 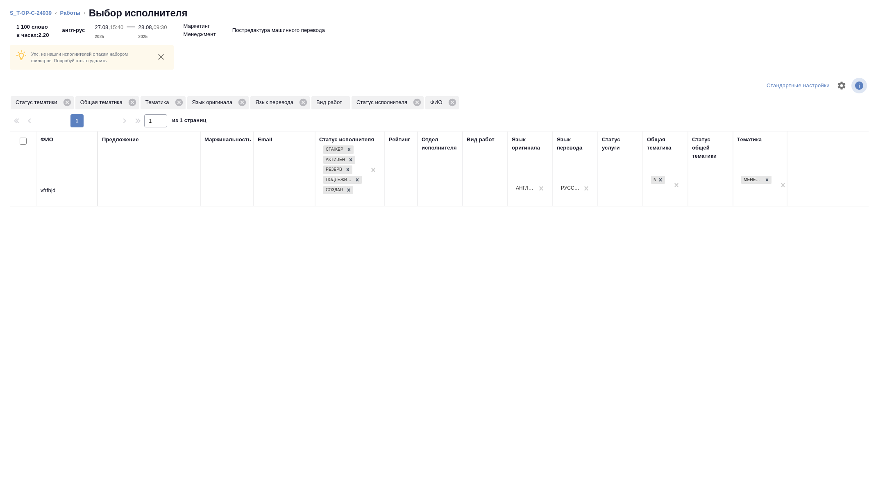 What do you see at coordinates (42, 103) in the screenshot?
I see `div: Статус тематики` at bounding box center [42, 103].